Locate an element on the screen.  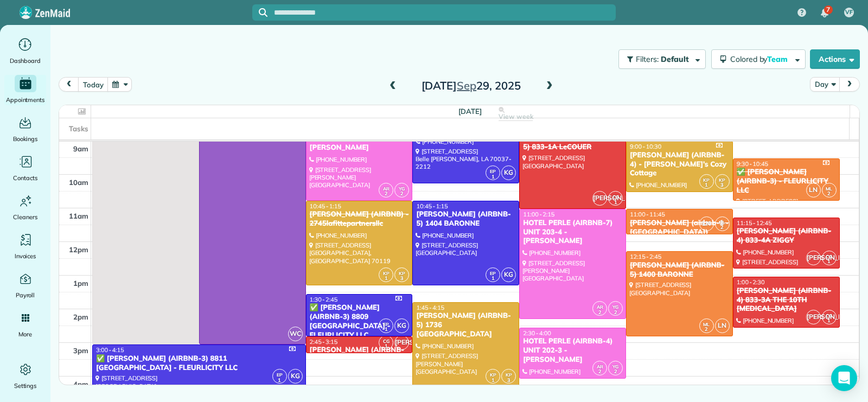
span: 3pm is located at coordinates (81, 350).